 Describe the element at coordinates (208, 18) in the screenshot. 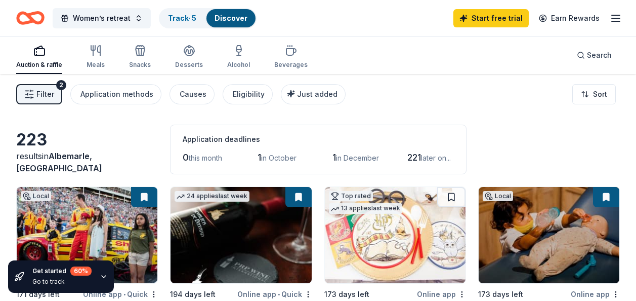

I see `button: Track· 5Discover` at that location.